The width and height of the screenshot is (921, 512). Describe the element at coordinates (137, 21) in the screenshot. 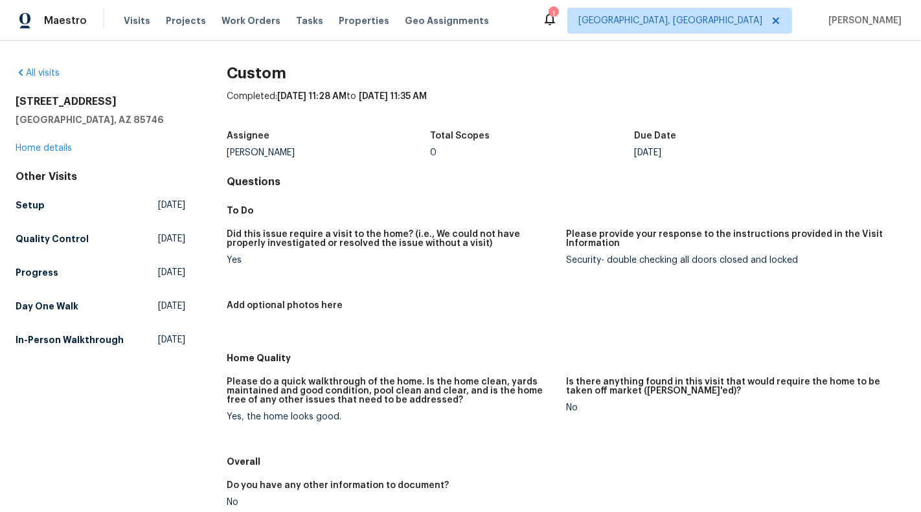

I see `span: Visits` at that location.